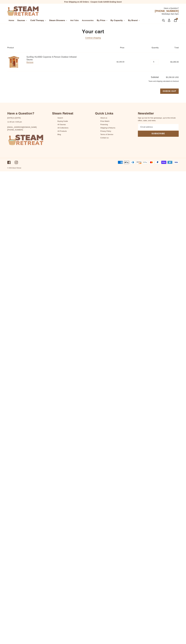  I want to click on a: Price Match, so click(105, 121).